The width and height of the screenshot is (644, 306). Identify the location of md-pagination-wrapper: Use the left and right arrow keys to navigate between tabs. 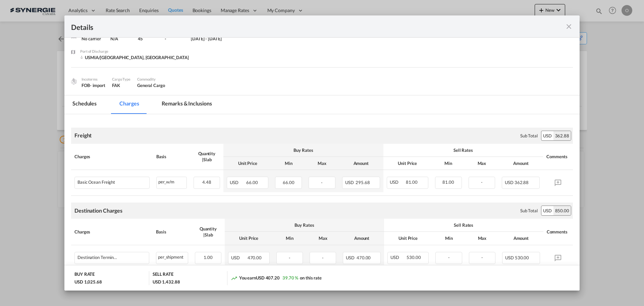
(145, 105).